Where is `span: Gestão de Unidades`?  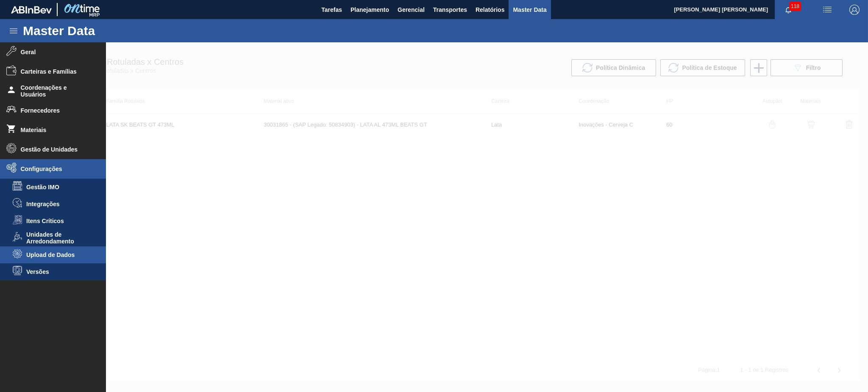 span: Gestão de Unidades is located at coordinates (56, 150).